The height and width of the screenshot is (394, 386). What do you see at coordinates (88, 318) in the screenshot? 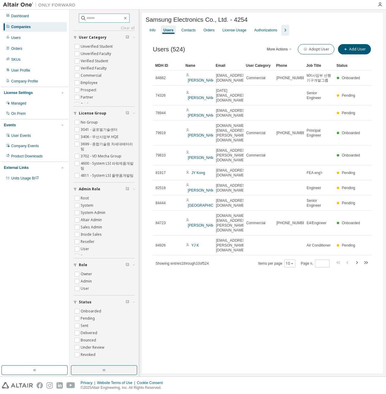
I see `label: Pending` at bounding box center [88, 318].